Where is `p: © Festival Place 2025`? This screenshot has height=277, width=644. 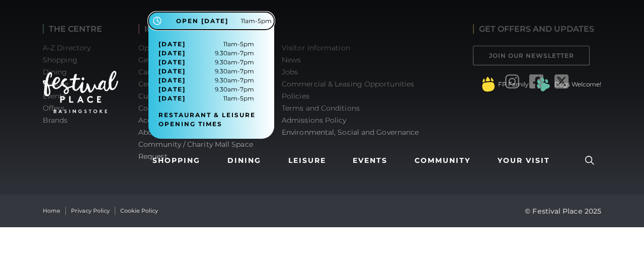 p: © Festival Place 2025 is located at coordinates (563, 211).